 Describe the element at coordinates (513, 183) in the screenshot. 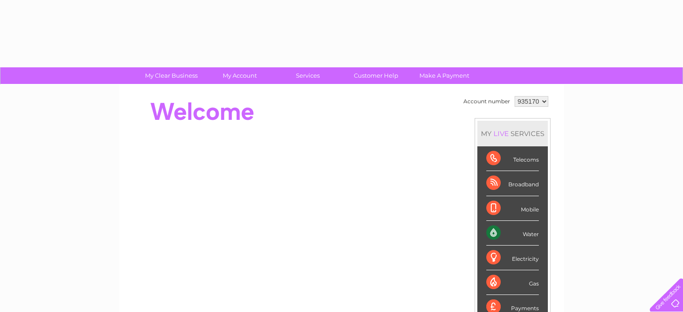

I see `div: Broadband` at that location.